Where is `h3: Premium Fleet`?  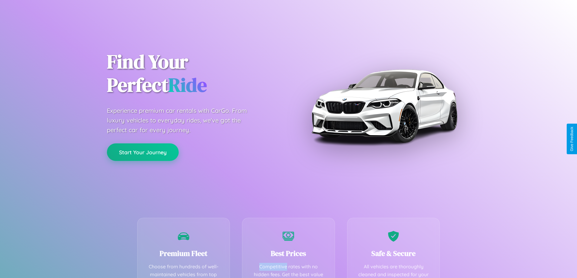
h3: Premium Fleet is located at coordinates (183, 253).